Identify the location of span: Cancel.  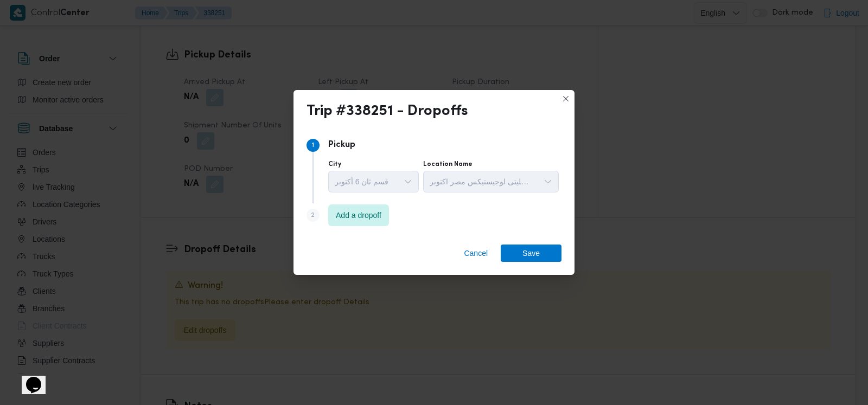
(476, 253).